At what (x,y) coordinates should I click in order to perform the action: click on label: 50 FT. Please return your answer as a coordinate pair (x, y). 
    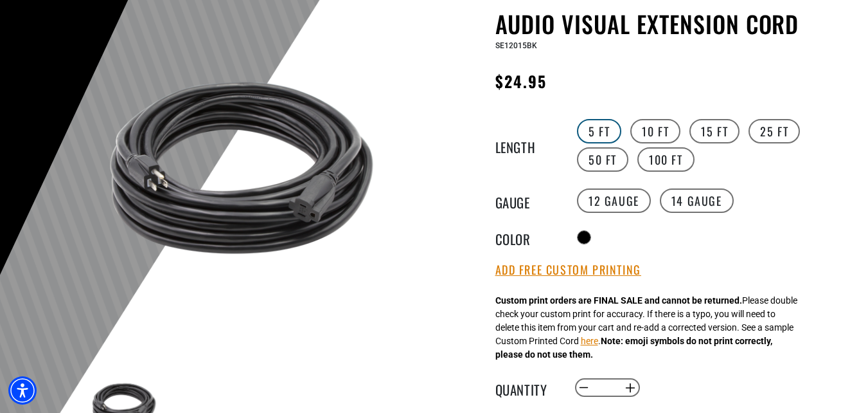
    Looking at the image, I should click on (603, 160).